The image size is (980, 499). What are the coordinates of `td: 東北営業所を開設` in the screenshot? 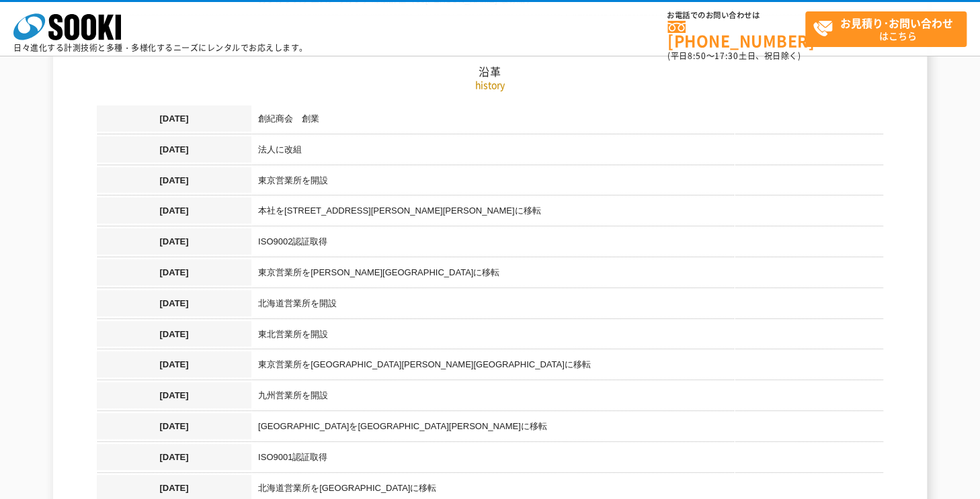 It's located at (567, 336).